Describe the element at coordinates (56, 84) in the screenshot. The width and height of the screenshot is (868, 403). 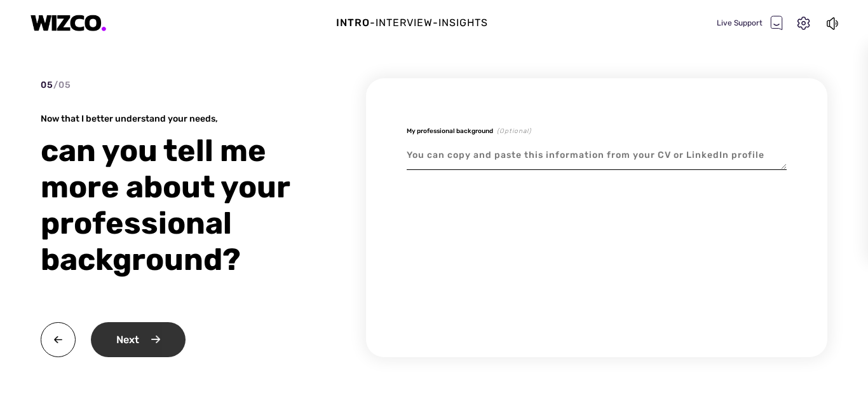
I see `div: 05` at that location.